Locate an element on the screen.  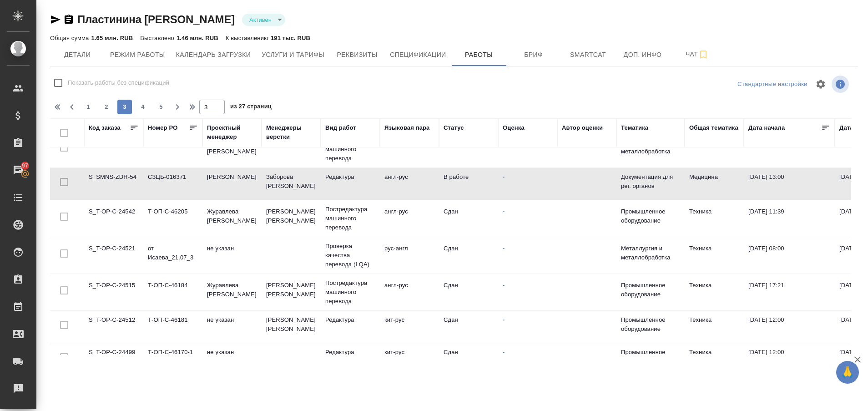
span: Режим работы is located at coordinates (138, 55).